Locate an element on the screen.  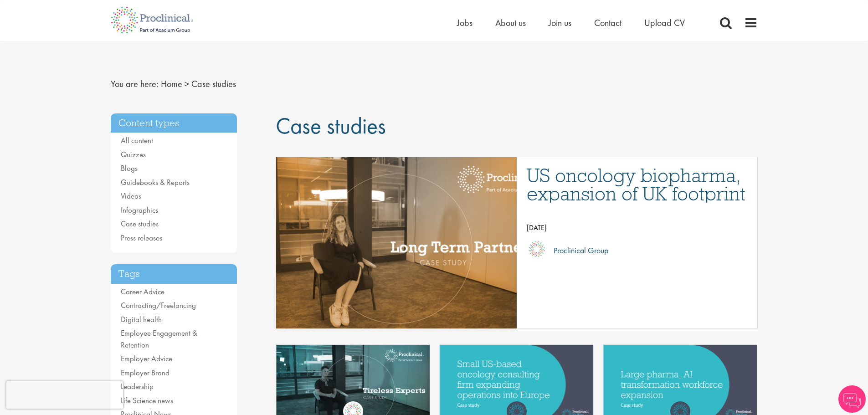
a: Infographics is located at coordinates (139, 210).